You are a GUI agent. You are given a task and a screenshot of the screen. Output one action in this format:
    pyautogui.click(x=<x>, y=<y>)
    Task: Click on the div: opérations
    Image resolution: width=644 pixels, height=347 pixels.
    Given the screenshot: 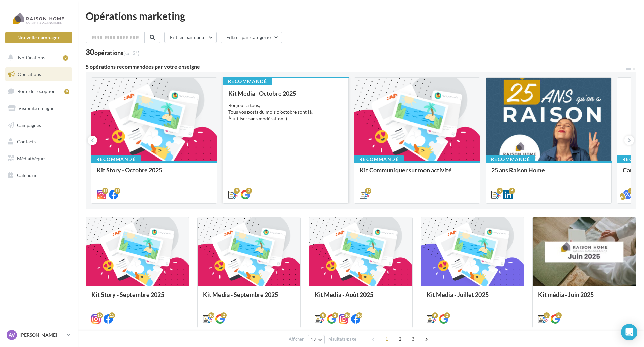 What is the action you would take?
    pyautogui.click(x=117, y=52)
    